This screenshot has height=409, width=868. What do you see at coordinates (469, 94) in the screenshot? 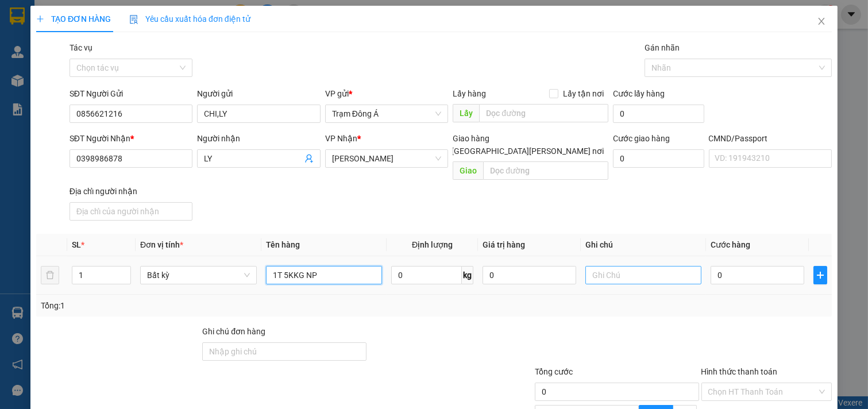
I see `span: Lấy hàng` at bounding box center [469, 94].